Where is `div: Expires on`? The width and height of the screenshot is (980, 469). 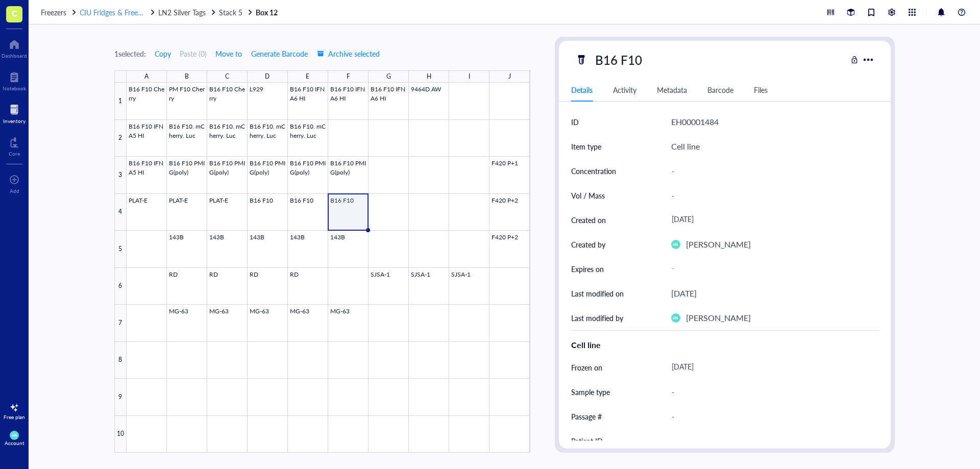 div: Expires on is located at coordinates (587, 269).